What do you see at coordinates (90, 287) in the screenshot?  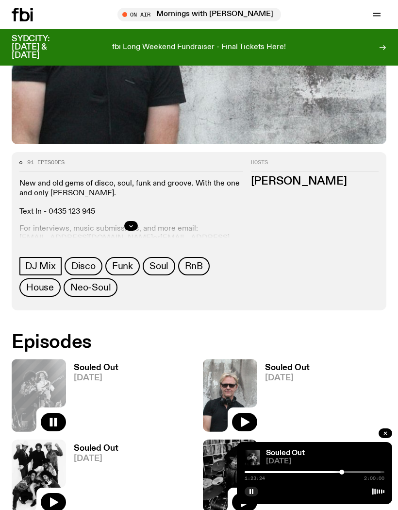 I see `span: Neo-Soul` at bounding box center [90, 287].